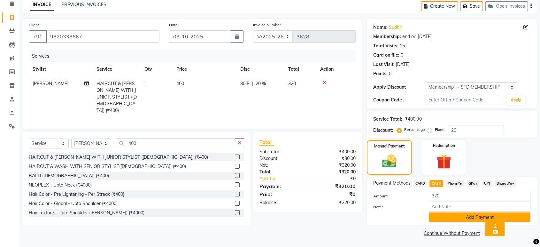 This screenshot has width=540, height=247. I want to click on span: BharatPay, so click(505, 183).